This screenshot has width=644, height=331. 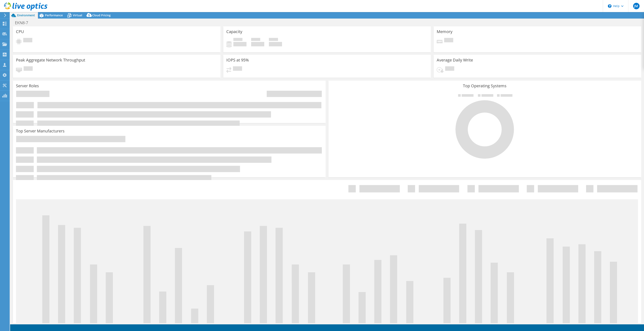 What do you see at coordinates (238, 40) in the screenshot?
I see `span: Used` at bounding box center [238, 40].